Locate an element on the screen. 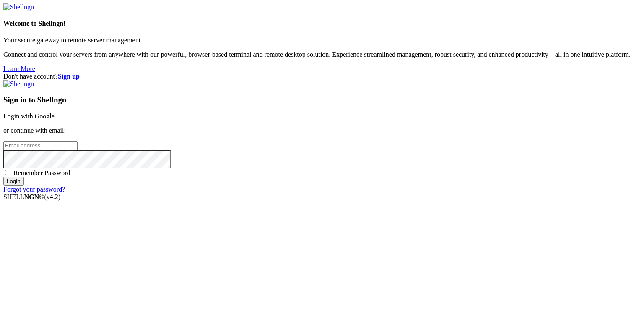 The height and width of the screenshot is (310, 644). input: Remember Password is located at coordinates (7, 172).